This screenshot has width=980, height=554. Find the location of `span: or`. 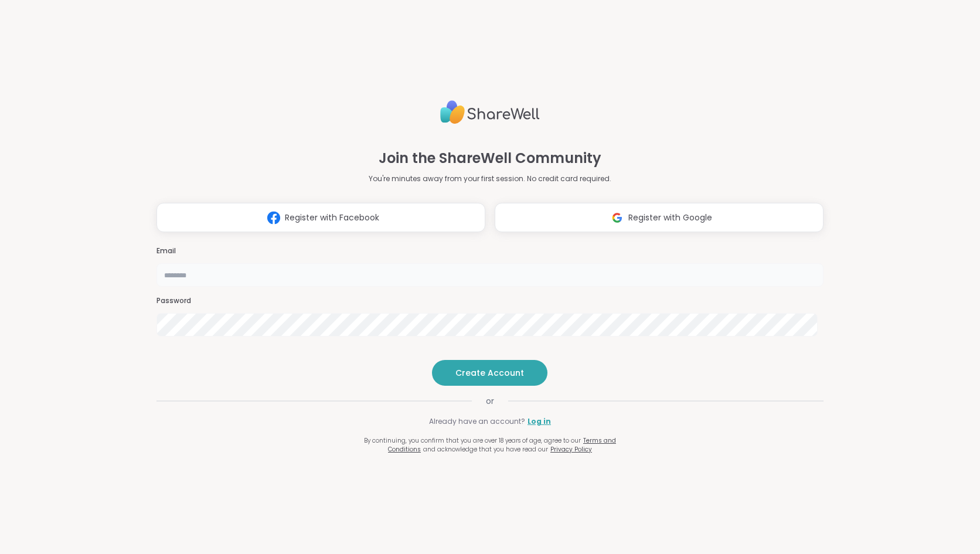

span: or is located at coordinates (490, 401).